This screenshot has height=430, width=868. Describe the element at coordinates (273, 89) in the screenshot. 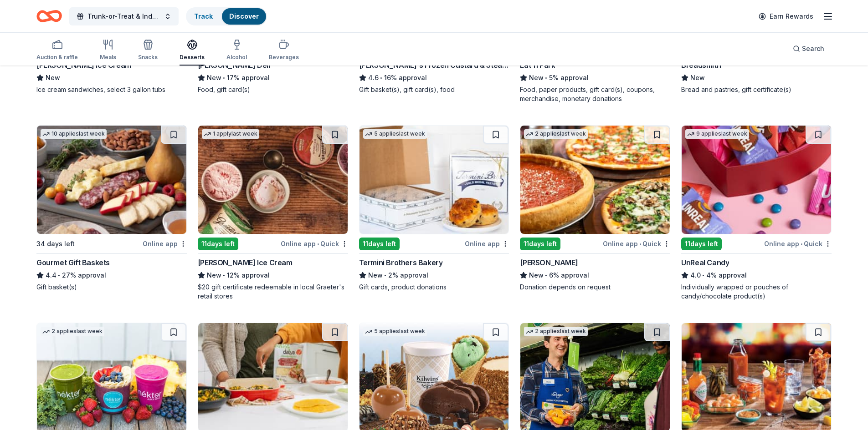

I see `div: Food, gift card(s)` at that location.